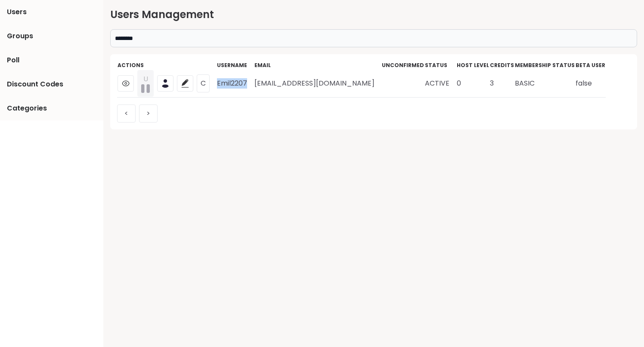 The width and height of the screenshot is (644, 347). What do you see at coordinates (166, 65) in the screenshot?
I see `th: Actions` at bounding box center [166, 65].